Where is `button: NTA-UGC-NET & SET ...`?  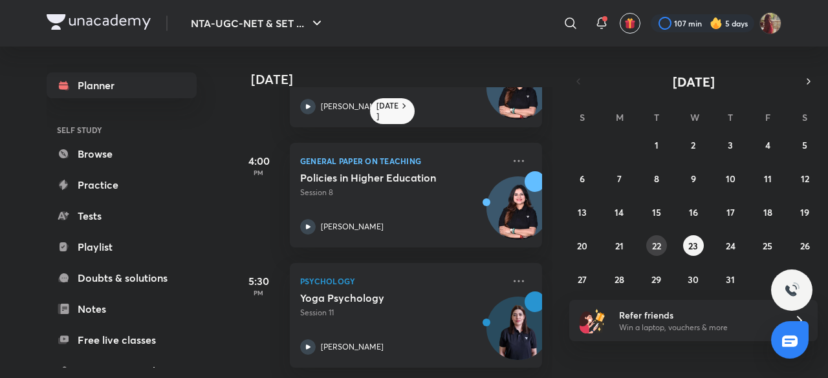
button: NTA-UGC-NET & SET ... is located at coordinates (257, 23).